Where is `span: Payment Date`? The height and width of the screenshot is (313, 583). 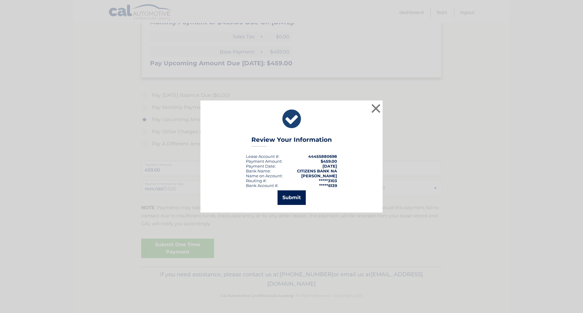 span: Payment Date is located at coordinates (260, 166).